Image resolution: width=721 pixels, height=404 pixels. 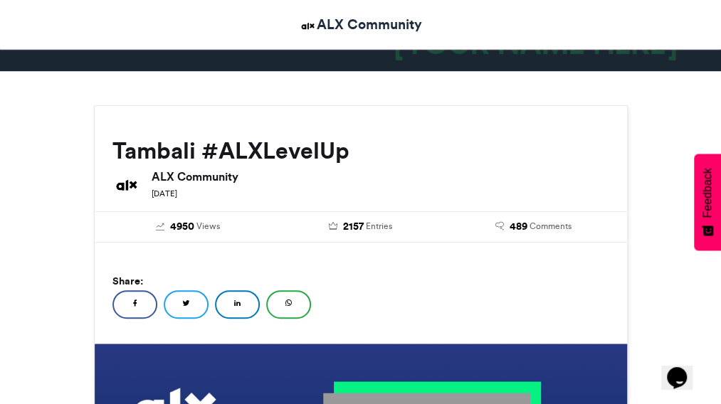 What do you see at coordinates (360, 227) in the screenshot?
I see `a: 2157 Entries` at bounding box center [360, 227].